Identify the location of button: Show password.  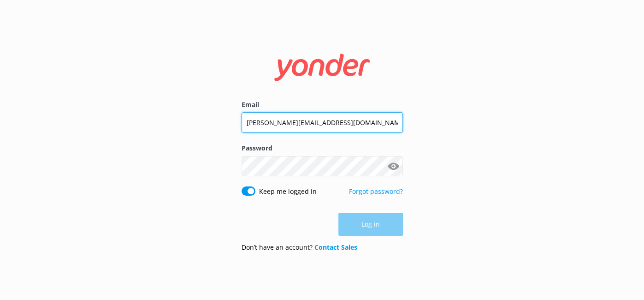
(393, 166).